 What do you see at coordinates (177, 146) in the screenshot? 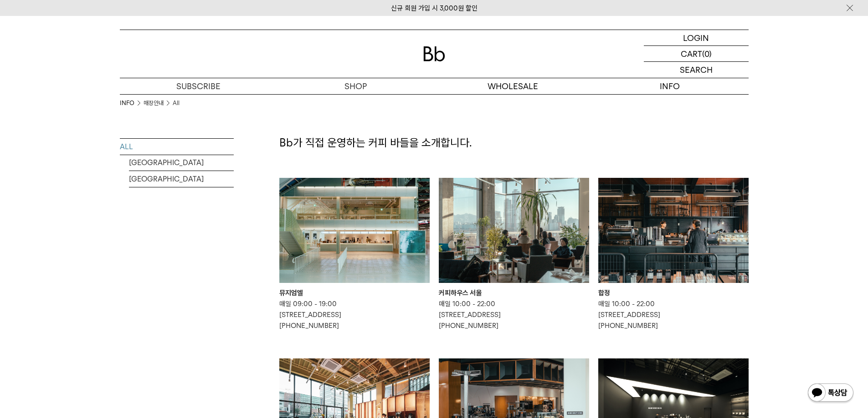
I see `a: ALL` at bounding box center [177, 146].